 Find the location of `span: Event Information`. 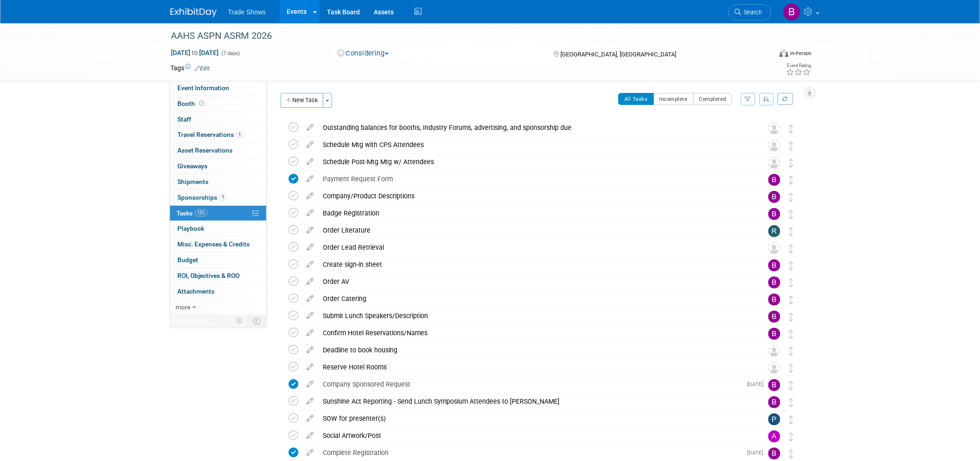

span: Event Information is located at coordinates (203, 88).